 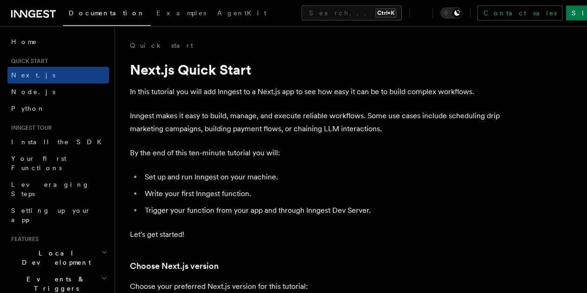 What do you see at coordinates (181, 14) in the screenshot?
I see `a: Examples` at bounding box center [181, 14].